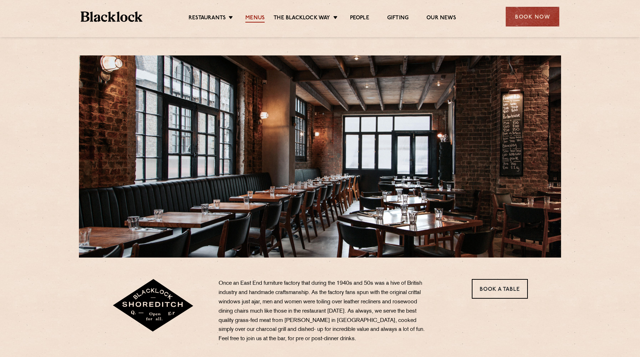 The image size is (640, 357). Describe the element at coordinates (500, 288) in the screenshot. I see `a: Book a Table` at that location.